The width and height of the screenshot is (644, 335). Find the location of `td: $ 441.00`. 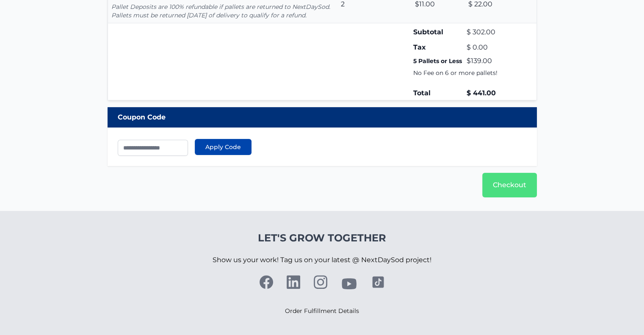

td: $ 441.00 is located at coordinates (492, 93).